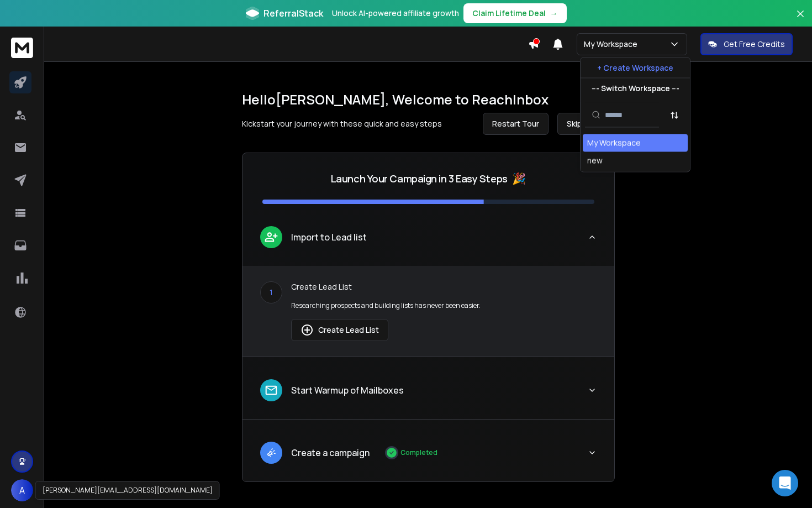  What do you see at coordinates (515, 14) in the screenshot?
I see `button: Claim Lifetime Deal→` at bounding box center [515, 14].